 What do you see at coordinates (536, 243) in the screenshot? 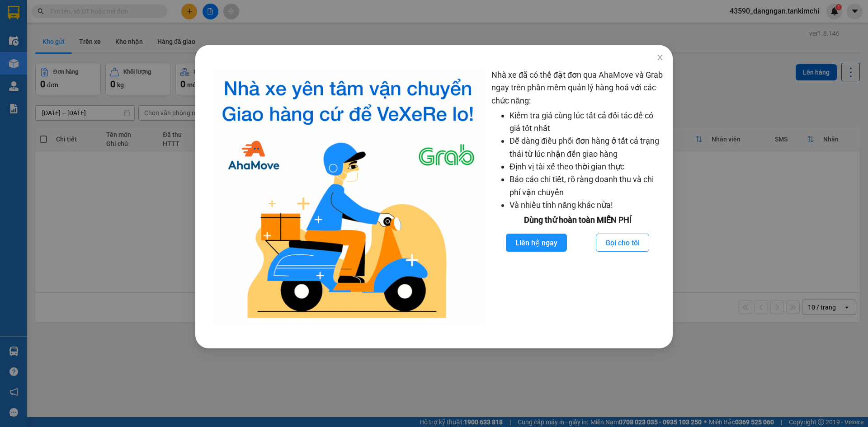
I see `span: Liên hệ ngay` at bounding box center [536, 243].